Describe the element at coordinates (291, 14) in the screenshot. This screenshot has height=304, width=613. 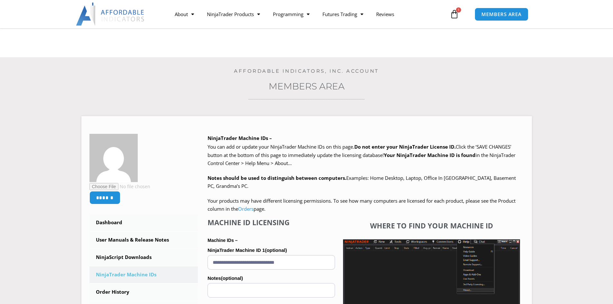
I see `a: Programming` at that location.